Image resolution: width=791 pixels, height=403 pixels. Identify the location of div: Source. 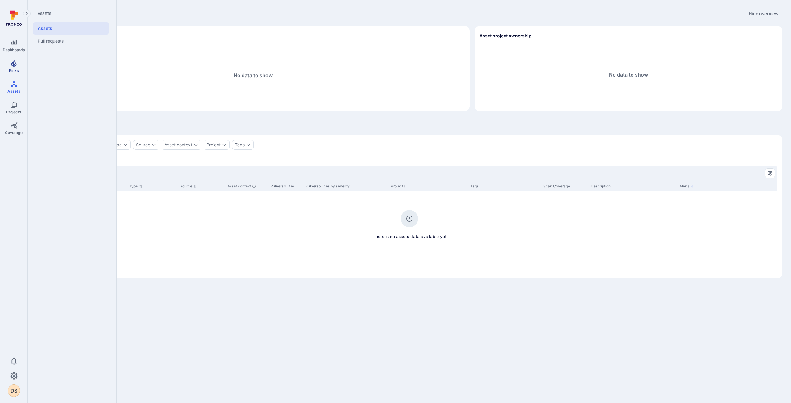
(143, 145).